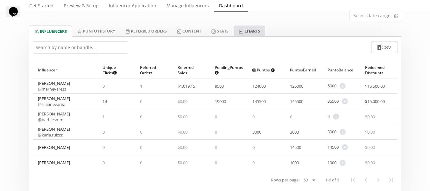  I want to click on span: 19000, so click(220, 101).